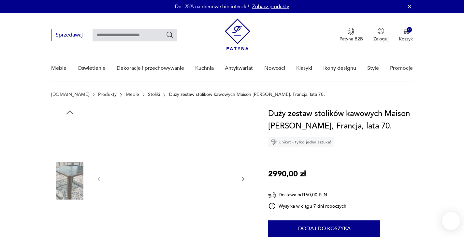  I want to click on p: Zaloguj, so click(381, 39).